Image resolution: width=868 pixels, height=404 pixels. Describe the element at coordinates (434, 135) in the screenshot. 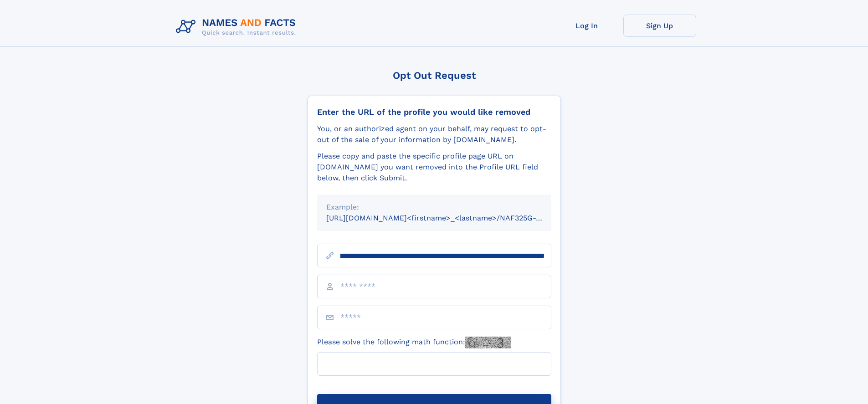

I see `div: You, or an authorized agent on your behalf, may request to opt-out of the sale of your informatio...` at that location.